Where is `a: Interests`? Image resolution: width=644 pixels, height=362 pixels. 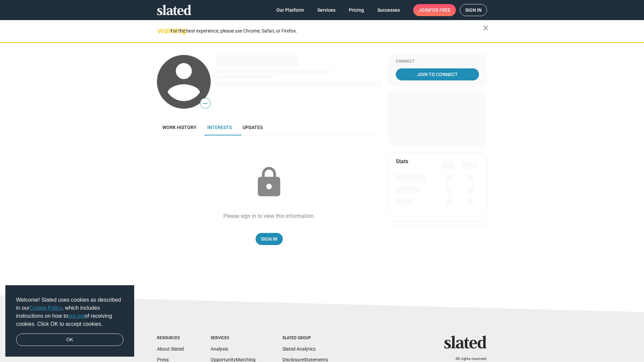
a: Interests is located at coordinates (220, 128).